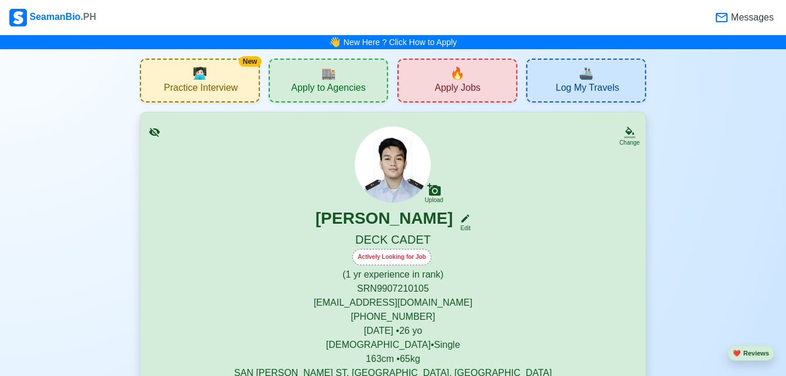 The image size is (786, 376). What do you see at coordinates (434, 200) in the screenshot?
I see `div: Upload` at bounding box center [434, 200].